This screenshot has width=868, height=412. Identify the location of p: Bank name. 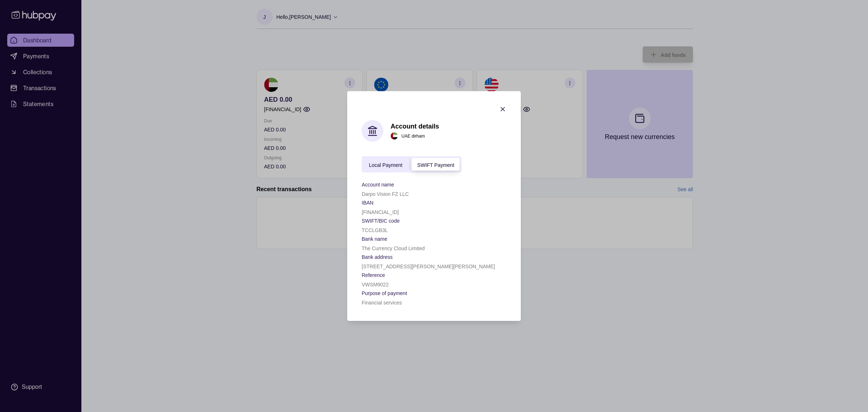
(375, 239).